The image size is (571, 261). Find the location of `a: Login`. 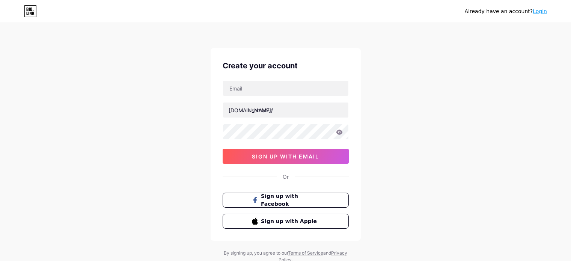

a: Login is located at coordinates (539, 11).